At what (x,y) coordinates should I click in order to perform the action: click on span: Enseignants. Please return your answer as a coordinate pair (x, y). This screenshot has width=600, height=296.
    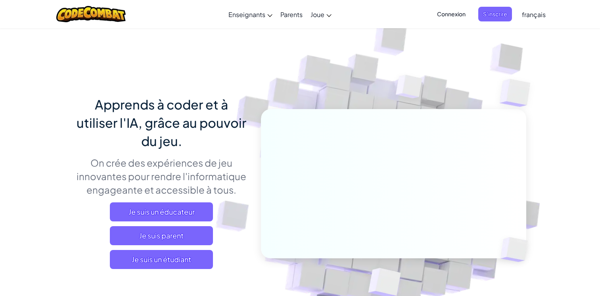
    Looking at the image, I should click on (247, 14).